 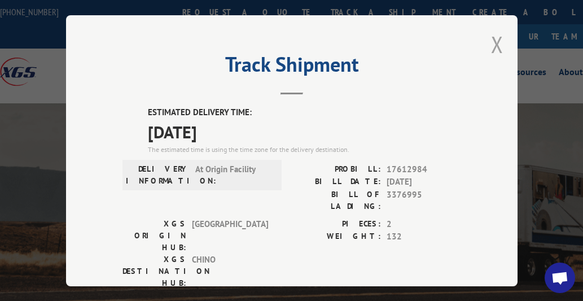 I want to click on label: PIECES:, so click(x=336, y=223).